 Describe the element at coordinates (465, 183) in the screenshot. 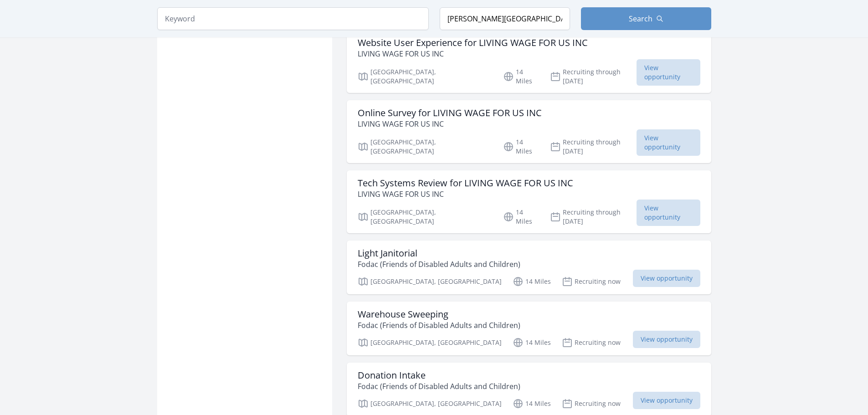

I see `h3: Tech Systems Review for LIVING WAGE FOR US INC` at that location.